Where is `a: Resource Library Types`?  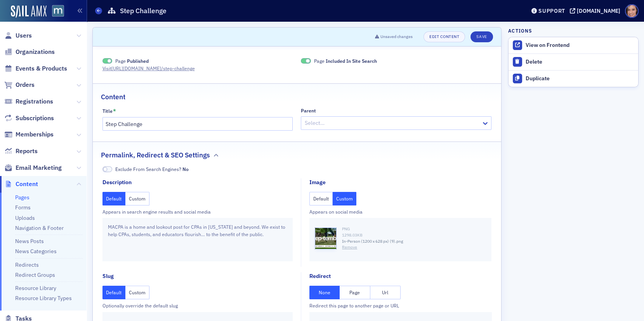 a: Resource Library Types is located at coordinates (44, 298).